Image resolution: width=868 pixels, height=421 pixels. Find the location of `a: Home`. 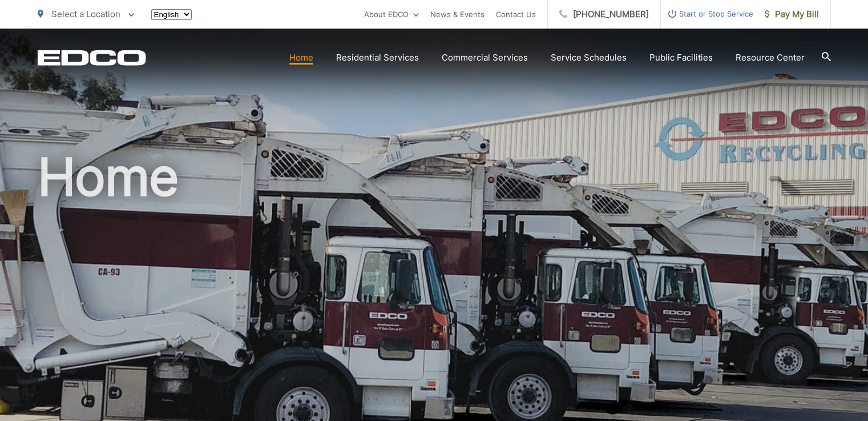

a: Home is located at coordinates (301, 57).